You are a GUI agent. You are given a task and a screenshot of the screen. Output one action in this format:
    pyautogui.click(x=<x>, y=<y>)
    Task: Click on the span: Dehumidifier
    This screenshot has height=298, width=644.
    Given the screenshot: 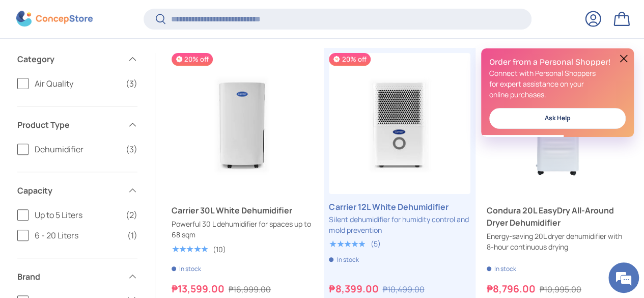 What is the action you would take?
    pyautogui.click(x=77, y=149)
    